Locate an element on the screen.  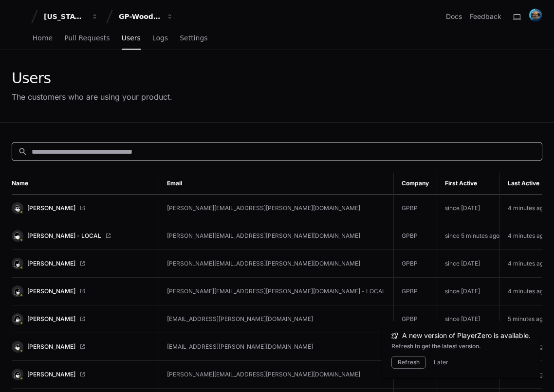
img: 6.svg is located at coordinates (17, 208).